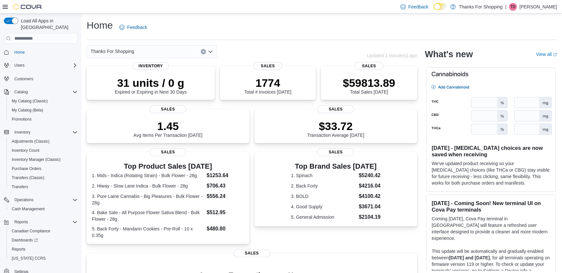  I want to click on button: Promotions, so click(43, 119).